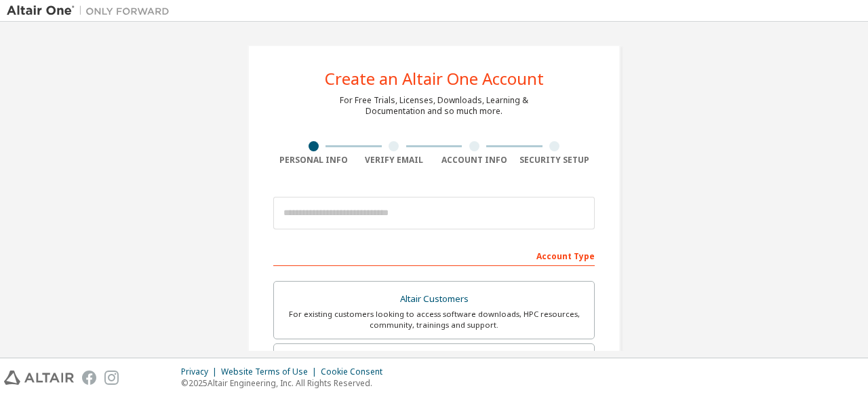 The height and width of the screenshot is (397, 868). What do you see at coordinates (474, 160) in the screenshot?
I see `div: Account Info` at bounding box center [474, 160].